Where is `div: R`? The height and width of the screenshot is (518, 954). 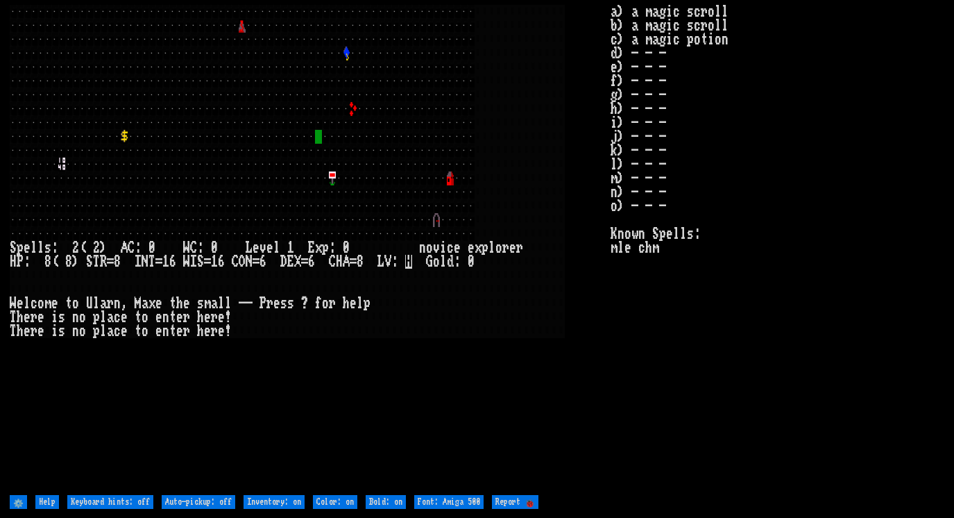
div: R is located at coordinates (103, 262).